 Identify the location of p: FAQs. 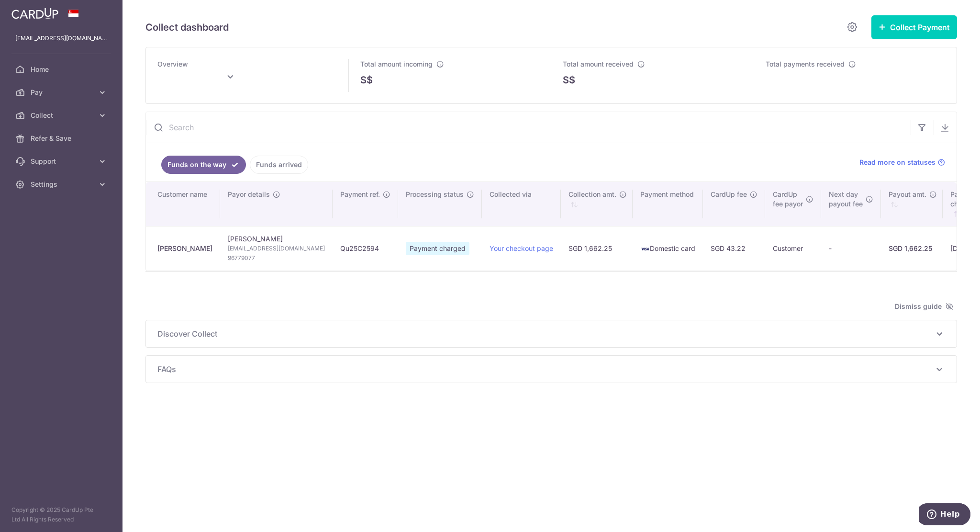
(551, 369).